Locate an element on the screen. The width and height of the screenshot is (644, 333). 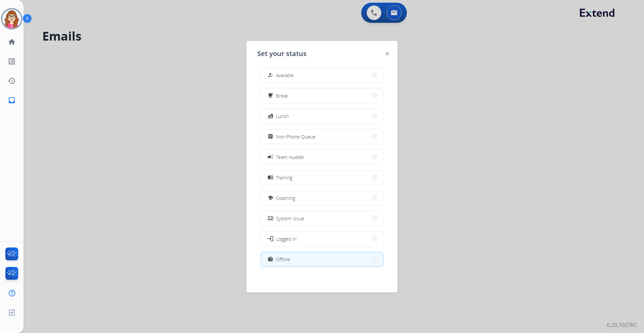
button: Training is located at coordinates (322, 177).